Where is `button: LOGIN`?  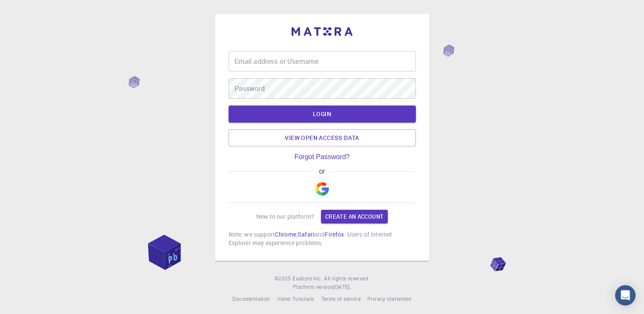
button: LOGIN is located at coordinates (322, 114).